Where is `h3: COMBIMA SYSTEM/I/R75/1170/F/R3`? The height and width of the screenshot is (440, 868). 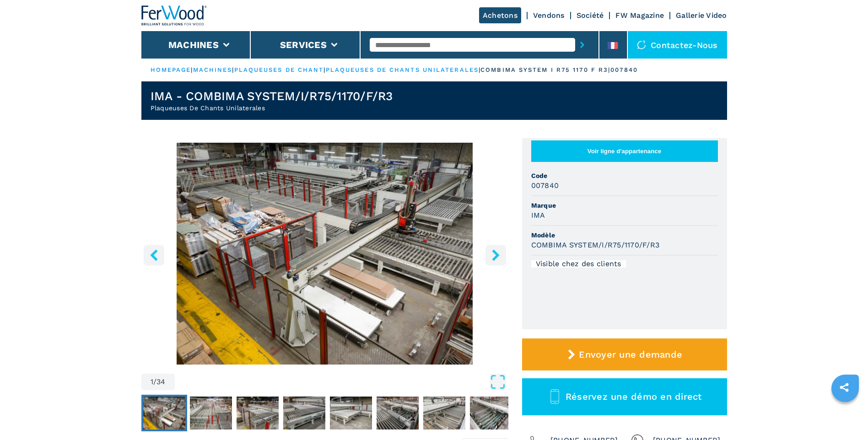
h3: COMBIMA SYSTEM/I/R75/1170/F/R3 is located at coordinates (595, 244).